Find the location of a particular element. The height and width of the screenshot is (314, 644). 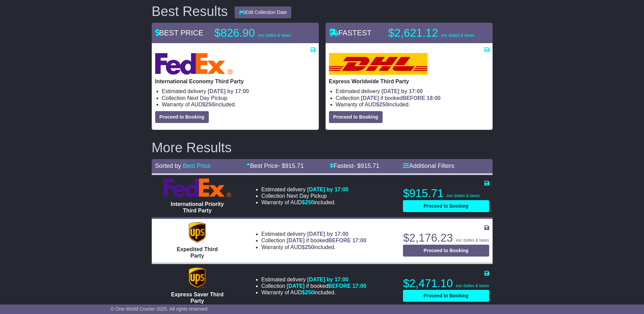

span: Sorted by is located at coordinates (168, 166).